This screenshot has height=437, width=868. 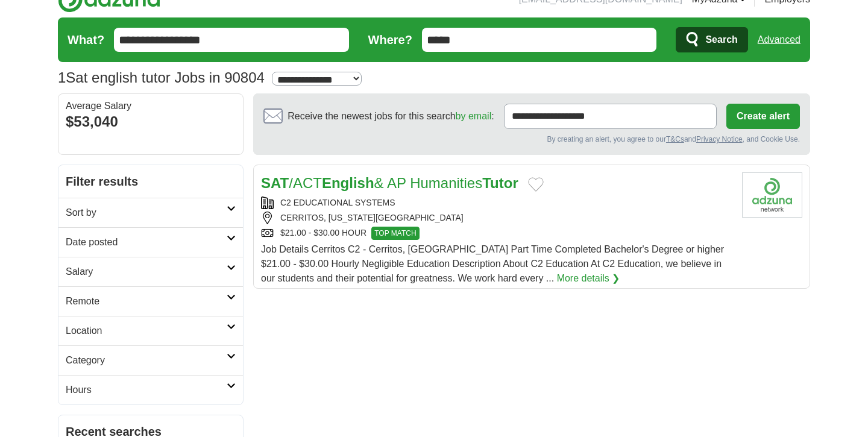 What do you see at coordinates (150, 181) in the screenshot?
I see `h2: Filter results` at bounding box center [150, 181].